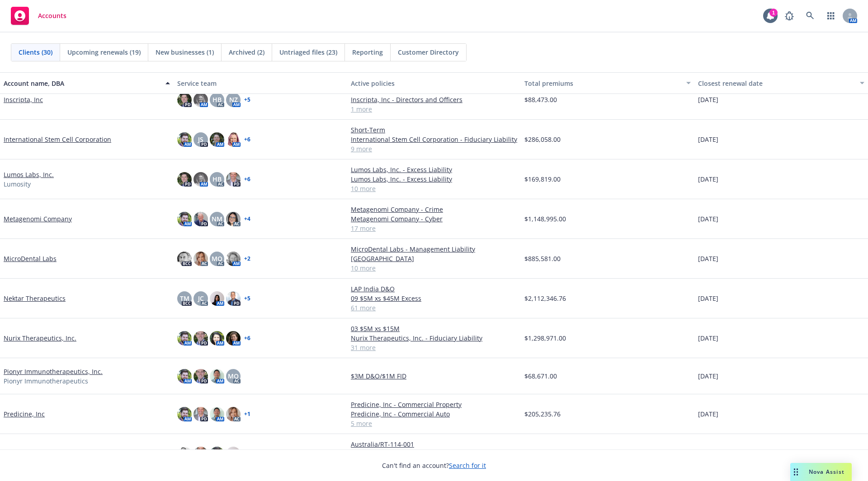 This screenshot has height=481, width=868. Describe the element at coordinates (434, 299) in the screenshot. I see `a: 09 $5M xs $45M Excess` at that location.